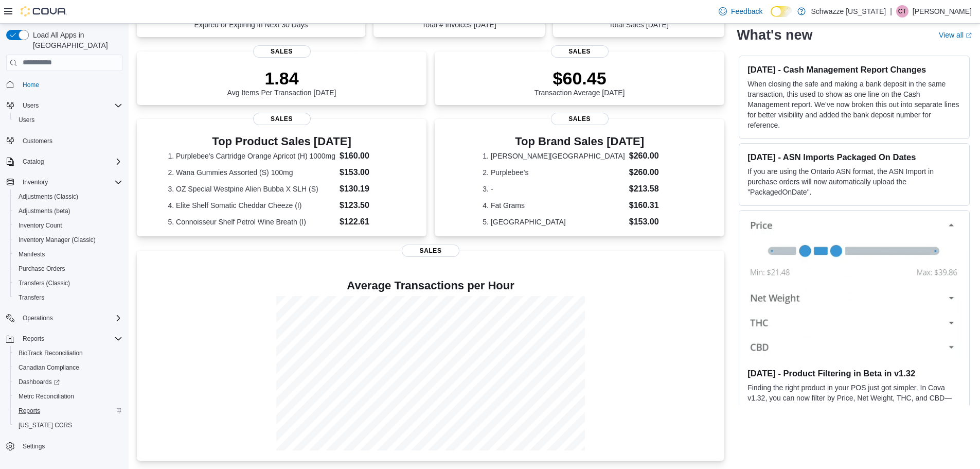 The image size is (980, 469). Describe the element at coordinates (33, 161) in the screenshot. I see `span: Catalog` at that location.